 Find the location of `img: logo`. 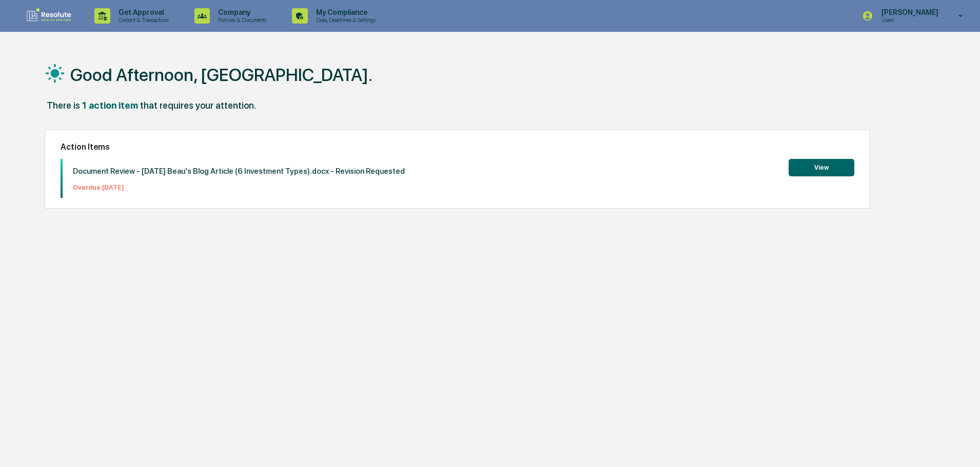

img: logo is located at coordinates (50, 16).